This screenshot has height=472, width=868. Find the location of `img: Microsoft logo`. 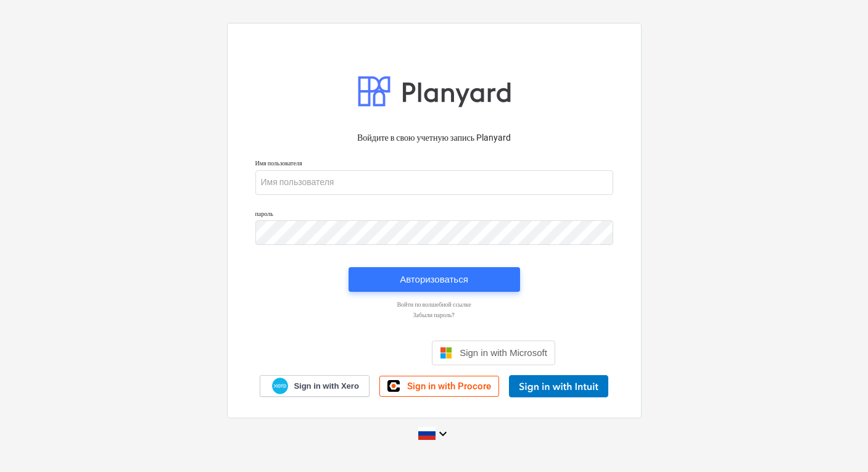

img: Microsoft logo is located at coordinates (446, 353).